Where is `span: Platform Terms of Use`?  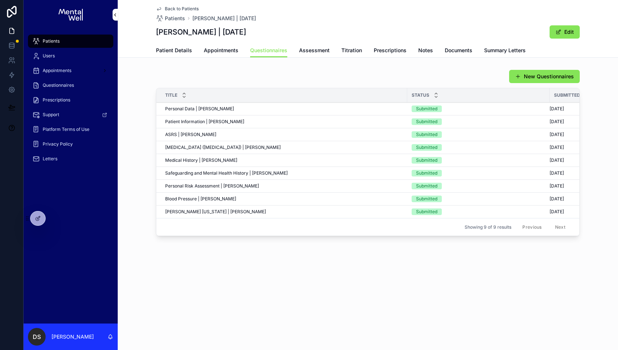
span: Platform Terms of Use is located at coordinates (66, 129).